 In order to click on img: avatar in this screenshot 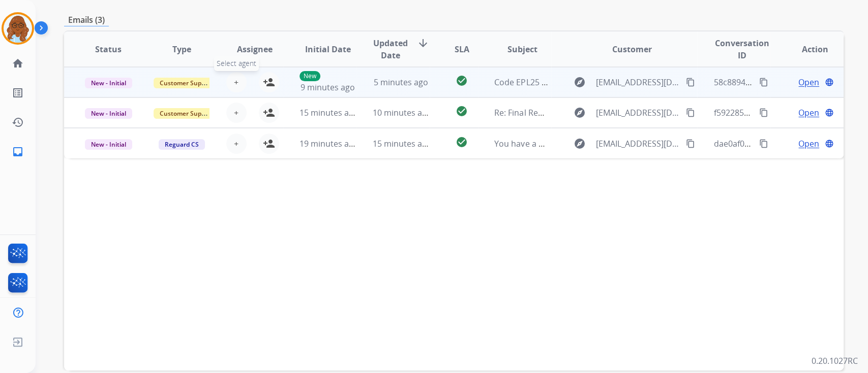, I will do `click(18, 29)`.